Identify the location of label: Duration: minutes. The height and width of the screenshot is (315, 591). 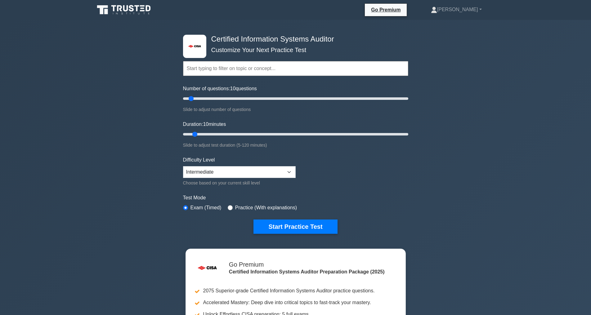
(204, 124).